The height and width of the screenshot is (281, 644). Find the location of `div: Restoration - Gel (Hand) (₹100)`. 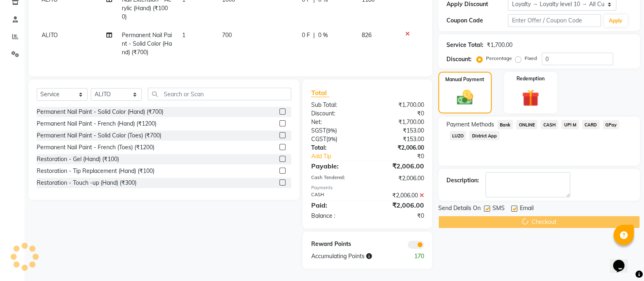

div: Restoration - Gel (Hand) (₹100) is located at coordinates (78, 159).